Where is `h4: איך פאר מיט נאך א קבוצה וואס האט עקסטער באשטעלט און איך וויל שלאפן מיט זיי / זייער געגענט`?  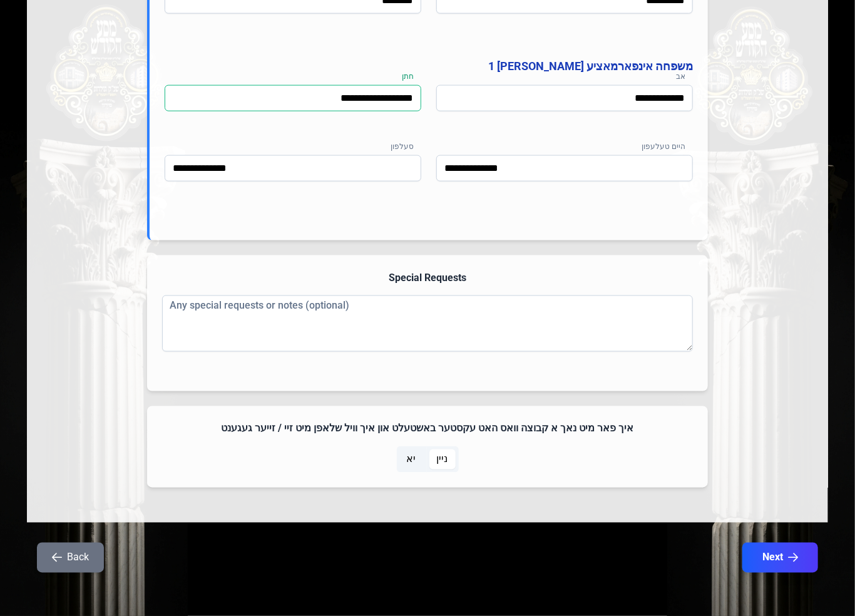 h4: איך פאר מיט נאך א קבוצה וואס האט עקסטער באשטעלט און איך וויל שלאפן מיט זיי / זייער געגענט is located at coordinates (428, 429).